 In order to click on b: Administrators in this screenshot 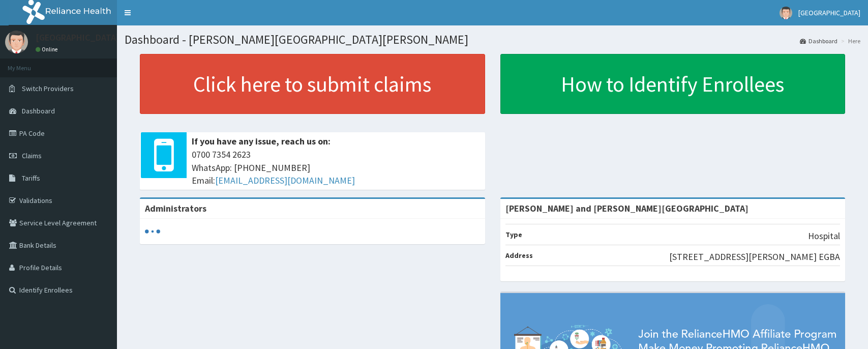, I will do `click(176, 208)`.